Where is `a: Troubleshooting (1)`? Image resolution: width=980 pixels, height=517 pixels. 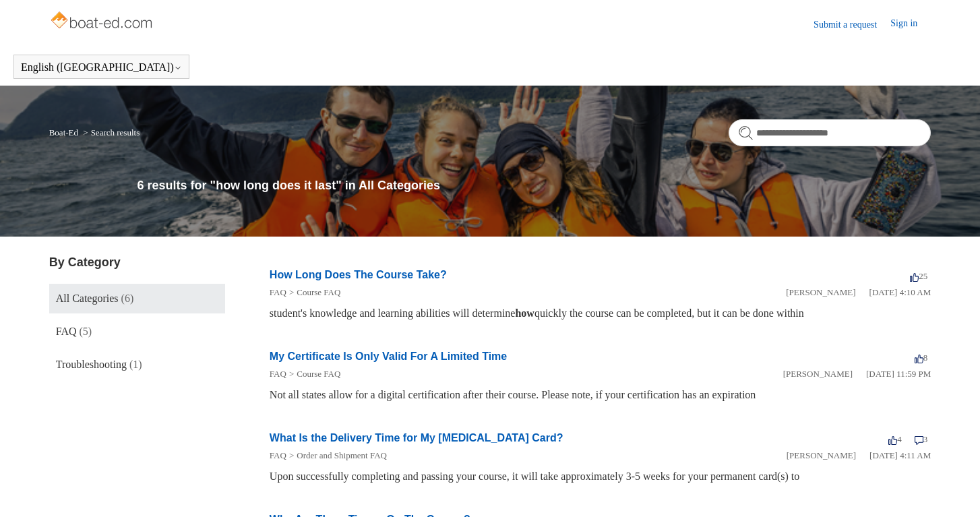
a: Troubleshooting (1) is located at coordinates (138, 365).